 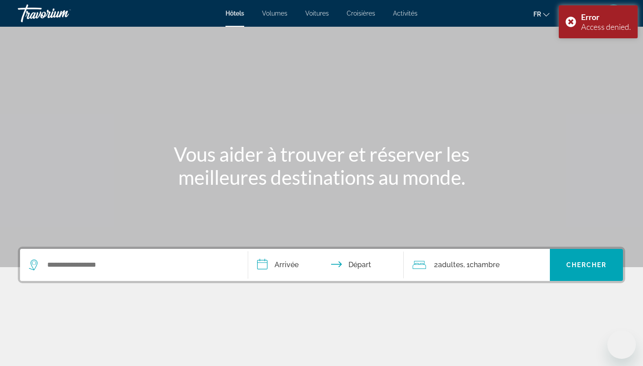 I want to click on a: Activités, so click(x=405, y=13).